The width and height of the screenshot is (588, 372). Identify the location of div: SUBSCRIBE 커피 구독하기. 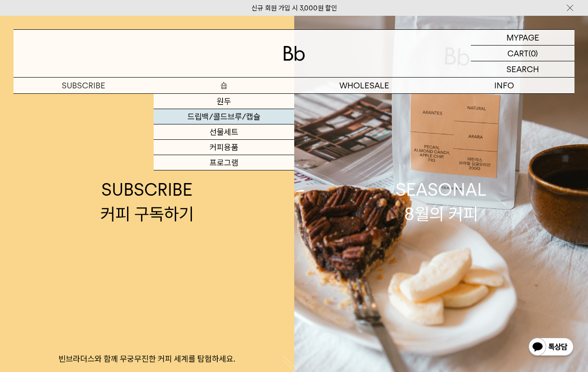
(147, 201).